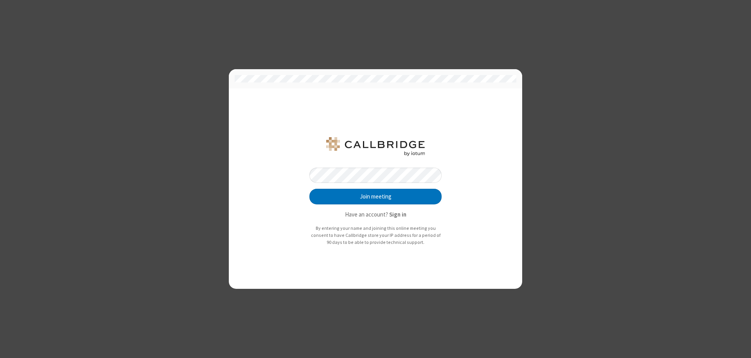  I want to click on button: Sign in, so click(398, 215).